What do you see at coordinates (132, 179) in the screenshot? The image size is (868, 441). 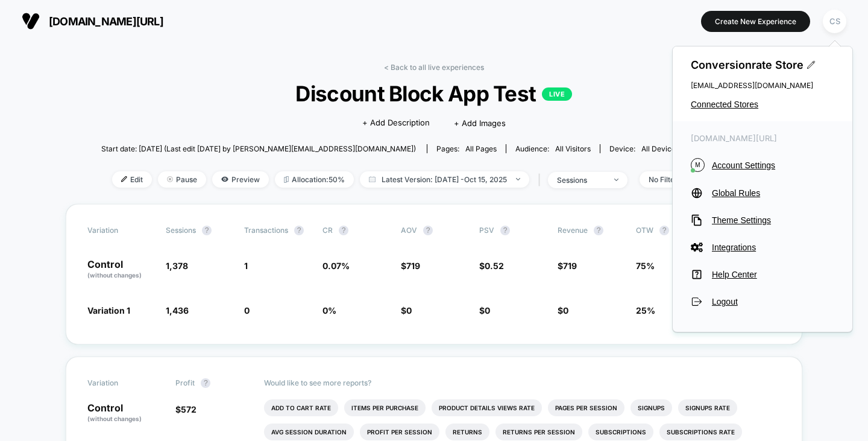 I see `span: Edit` at bounding box center [132, 179].